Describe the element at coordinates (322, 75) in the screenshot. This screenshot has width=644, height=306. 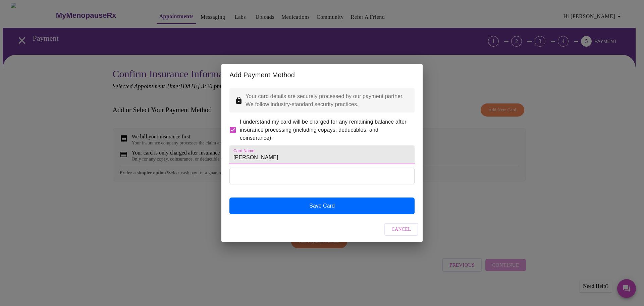
I see `h2: Add Payment Method` at that location.